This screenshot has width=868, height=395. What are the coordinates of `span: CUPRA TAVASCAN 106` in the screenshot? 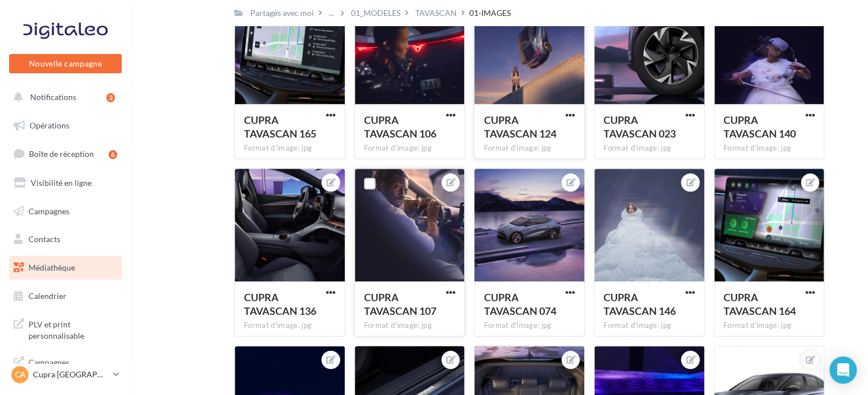 It's located at (400, 127).